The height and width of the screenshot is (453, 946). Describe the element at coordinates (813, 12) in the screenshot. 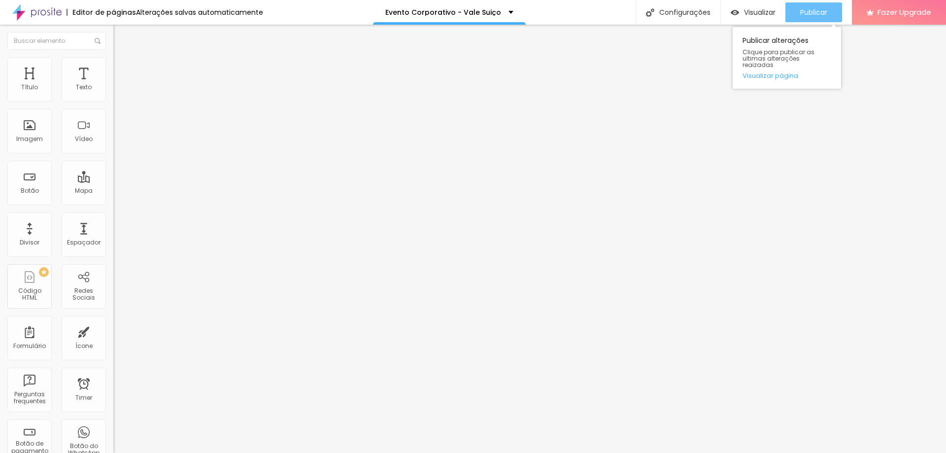

I see `span: Publicar` at that location.